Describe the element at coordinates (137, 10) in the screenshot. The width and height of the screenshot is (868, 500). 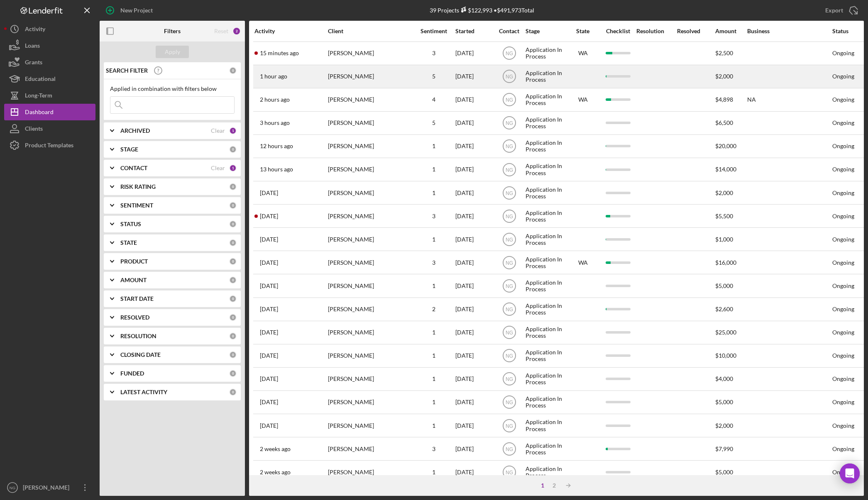
I see `div: New Project` at that location.